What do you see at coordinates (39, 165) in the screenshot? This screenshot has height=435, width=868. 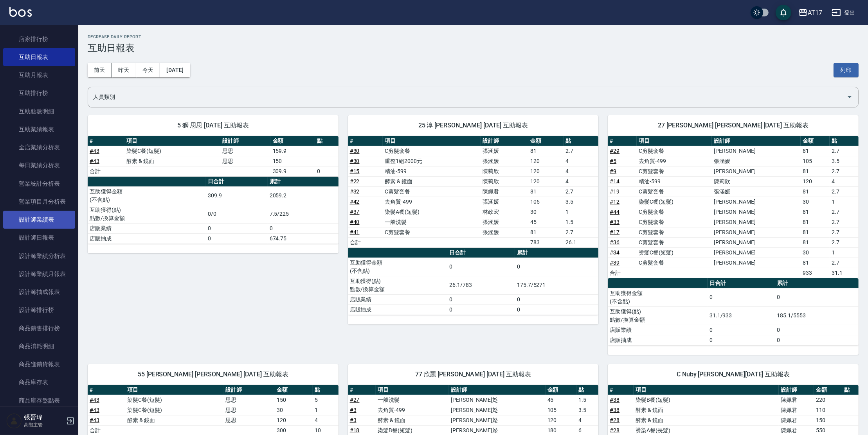 I see `a: 每日業績分析表` at bounding box center [39, 165].